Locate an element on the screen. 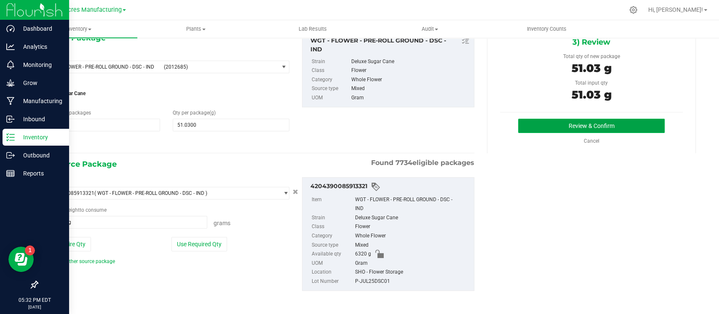 This screenshot has height=314, width=719. button: Review & Confirm is located at coordinates (591, 126).